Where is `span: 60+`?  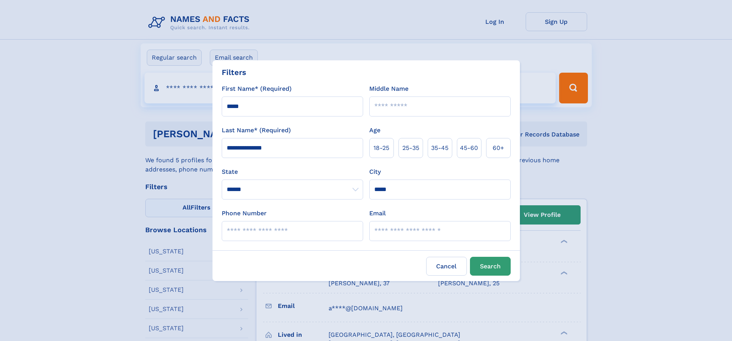 span: 60+ is located at coordinates (498, 148).